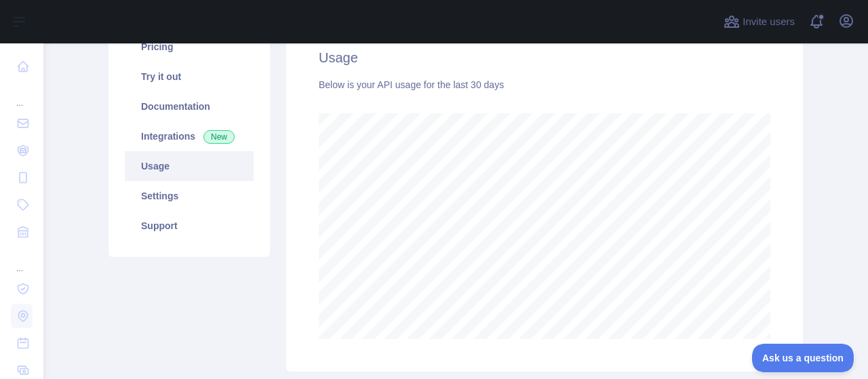 This screenshot has height=379, width=868. What do you see at coordinates (190, 47) in the screenshot?
I see `a: Pricing` at bounding box center [190, 47].